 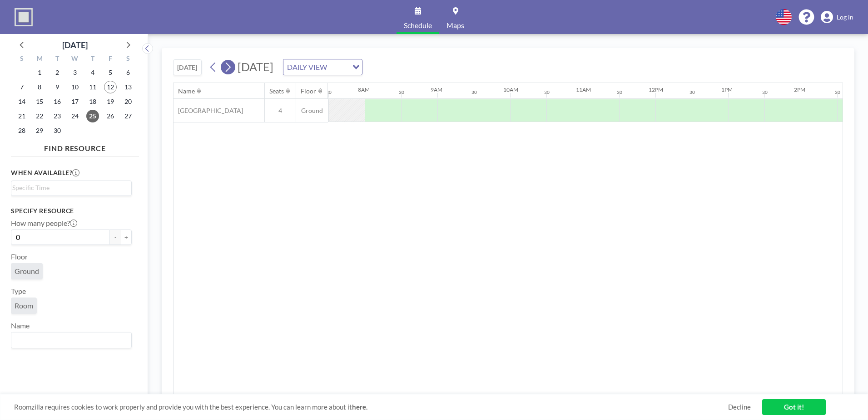 What do you see at coordinates (19, 257) in the screenshot?
I see `label: Floor` at bounding box center [19, 257].